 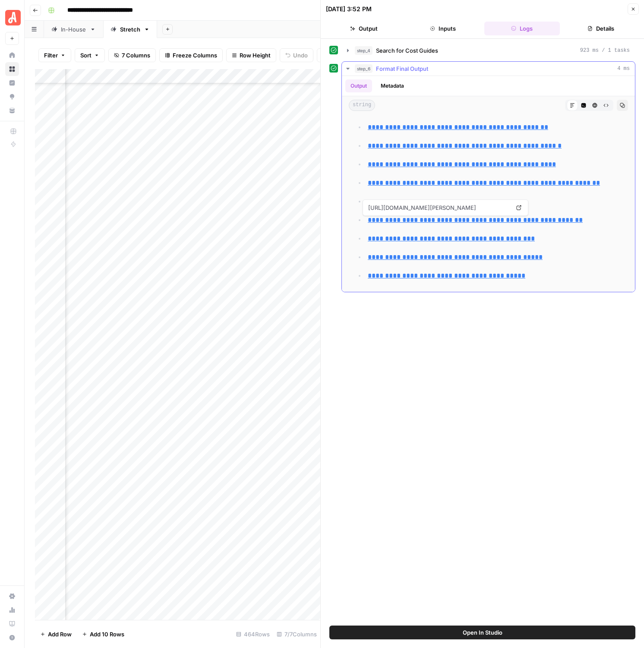 I want to click on div: Stretch, so click(x=130, y=30).